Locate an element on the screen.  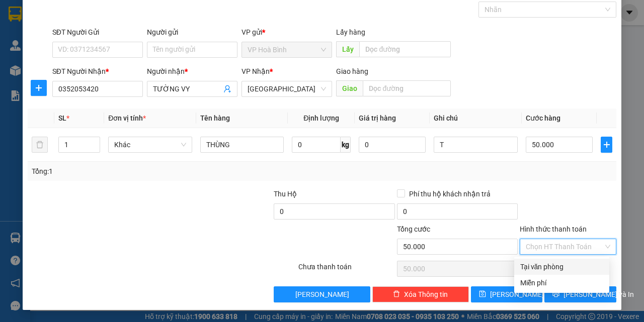
span: save is located at coordinates (483, 294).